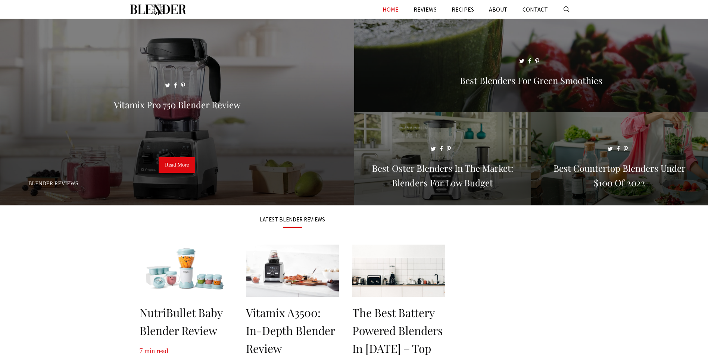 The width and height of the screenshot is (708, 357). Describe the element at coordinates (399, 271) in the screenshot. I see `img: The Best Battery Powered Blenders in 2022 – Top Picks & Reviews` at that location.